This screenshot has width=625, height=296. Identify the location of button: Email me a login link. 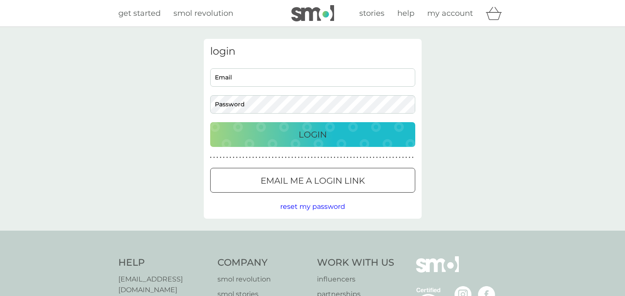
(313, 180).